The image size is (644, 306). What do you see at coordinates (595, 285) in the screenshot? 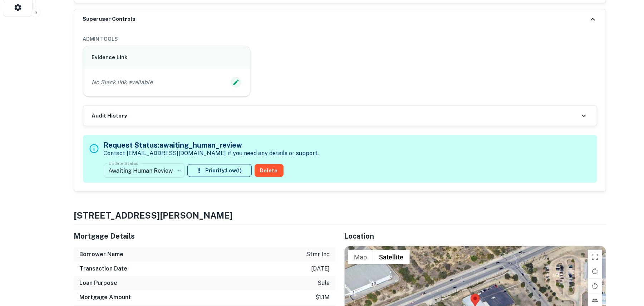
I see `button: Rotate map counterclockwise` at bounding box center [595, 285].